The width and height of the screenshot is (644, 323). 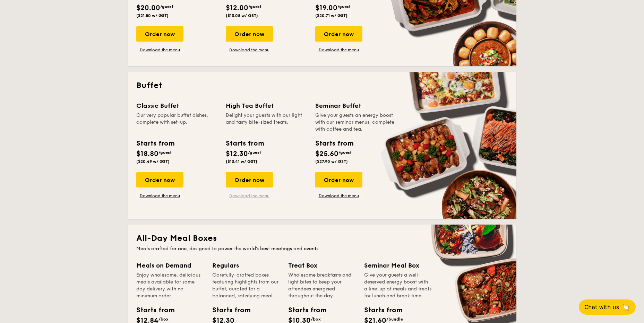 What do you see at coordinates (148, 8) in the screenshot?
I see `span: $20.00` at bounding box center [148, 8].